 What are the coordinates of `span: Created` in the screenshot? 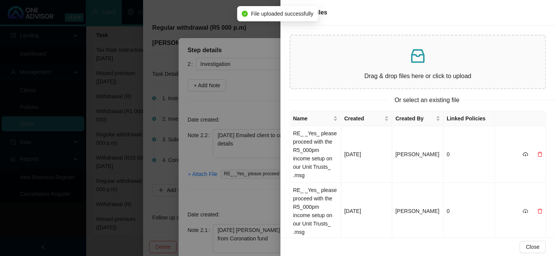 It's located at (363, 119).